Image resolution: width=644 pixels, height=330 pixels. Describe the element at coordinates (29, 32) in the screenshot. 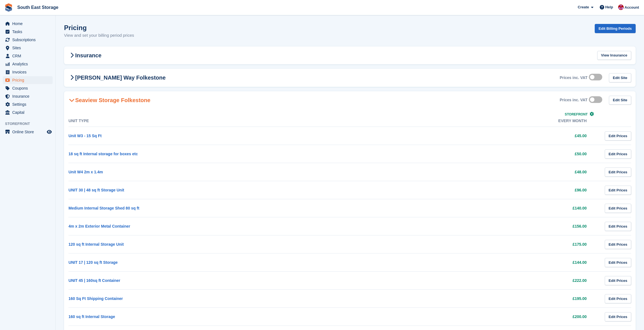

I see `span: Tasks` at that location.